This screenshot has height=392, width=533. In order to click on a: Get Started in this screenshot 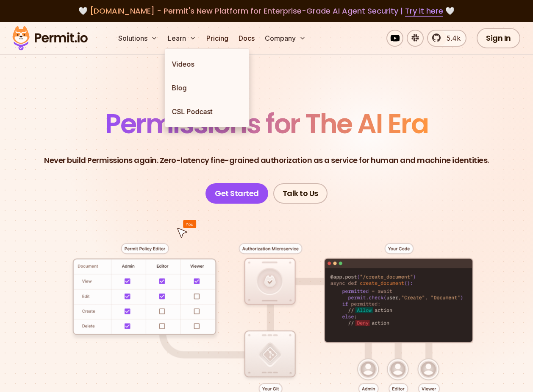, I will do `click(237, 193)`.